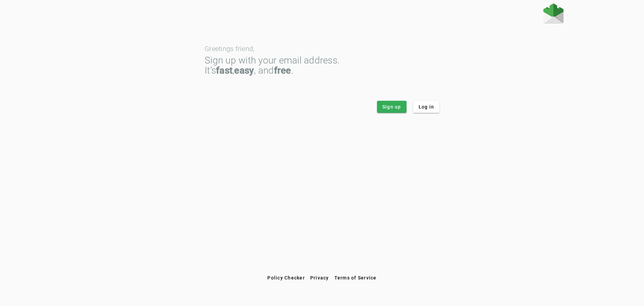 This screenshot has width=644, height=306. Describe the element at coordinates (286, 278) in the screenshot. I see `span: Policy Checker` at that location.